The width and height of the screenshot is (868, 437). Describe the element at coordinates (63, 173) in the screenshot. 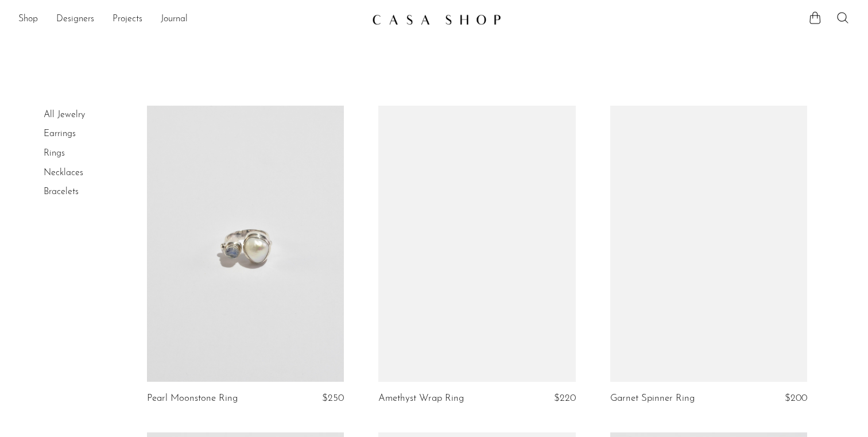

I see `a: Necklaces` at that location.